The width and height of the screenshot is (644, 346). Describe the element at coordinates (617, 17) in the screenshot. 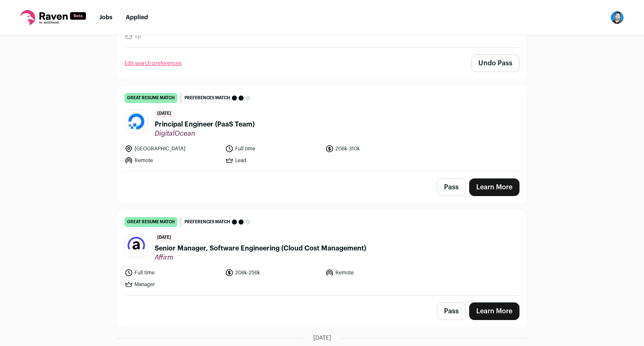

I see `button: Open dropdown` at that location.